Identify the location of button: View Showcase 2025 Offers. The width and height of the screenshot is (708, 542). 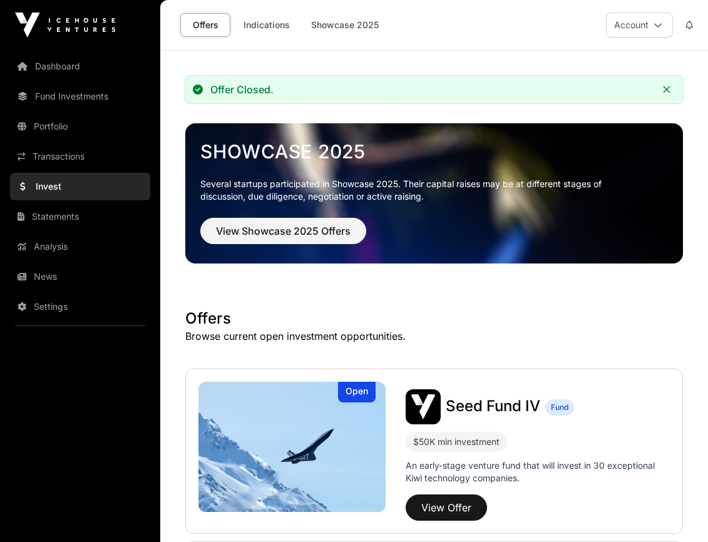
(283, 231).